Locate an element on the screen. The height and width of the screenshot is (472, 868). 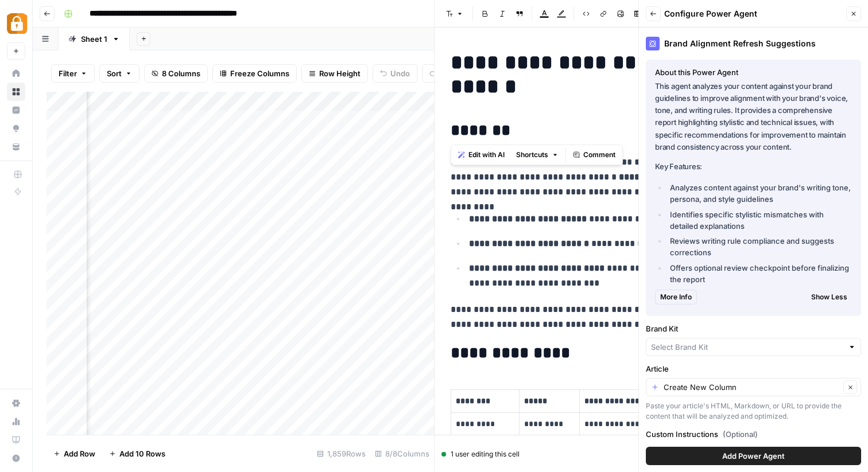
a: Browse is located at coordinates (16, 91).